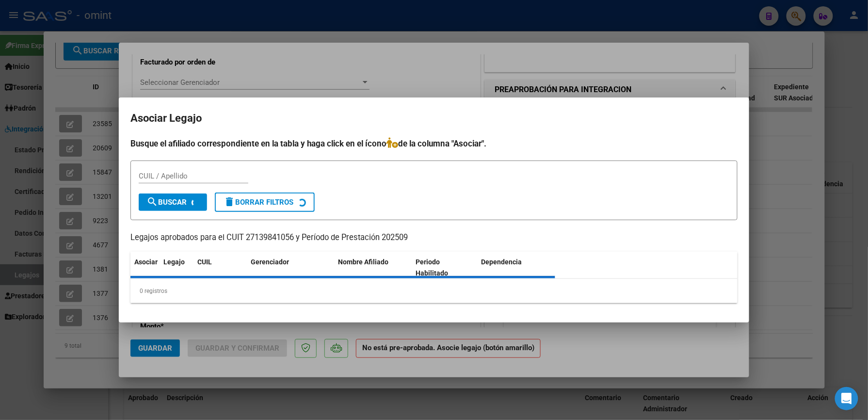  I want to click on datatable-header-cell: CUIL, so click(220, 268).